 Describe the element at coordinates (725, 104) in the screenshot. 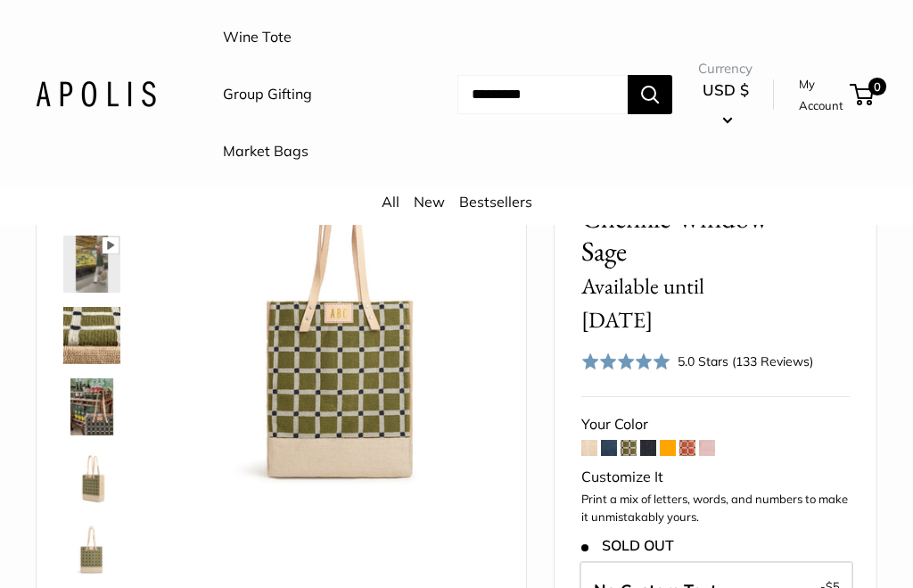

I see `button: USD $` at that location.